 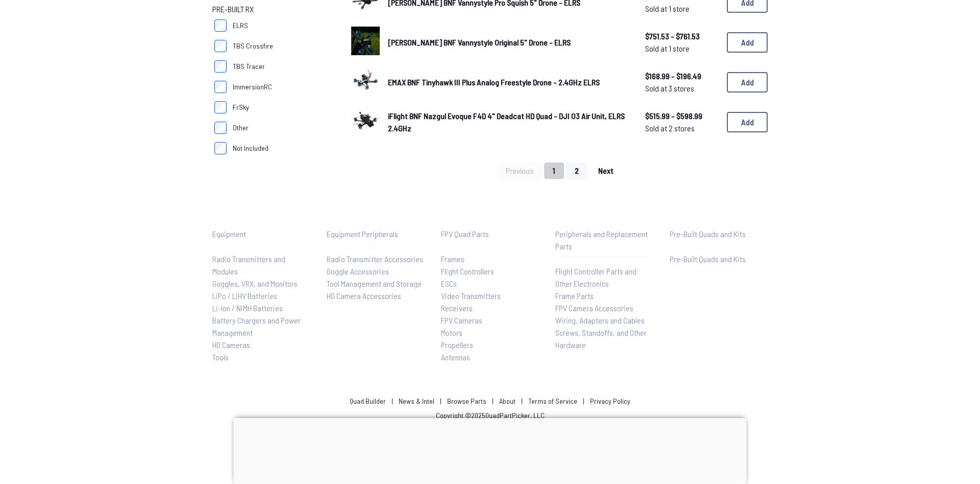 I want to click on span: Screws, Standoffs, and Other Hardware, so click(x=601, y=338).